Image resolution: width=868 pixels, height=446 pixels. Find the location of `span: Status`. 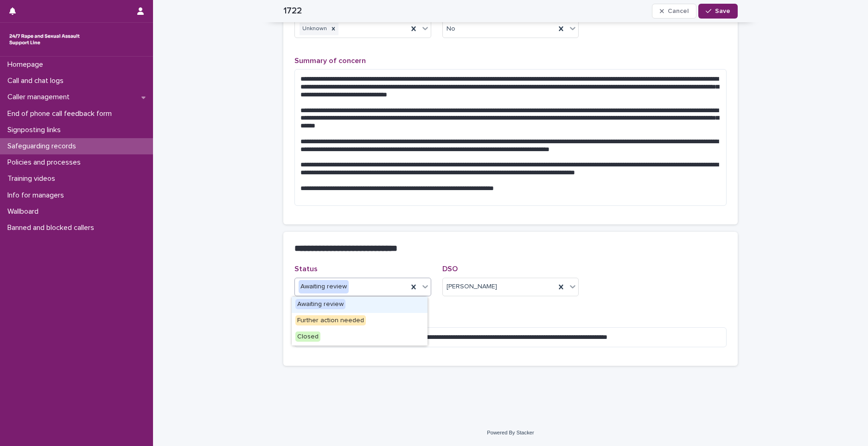

span: Status is located at coordinates (306, 269).